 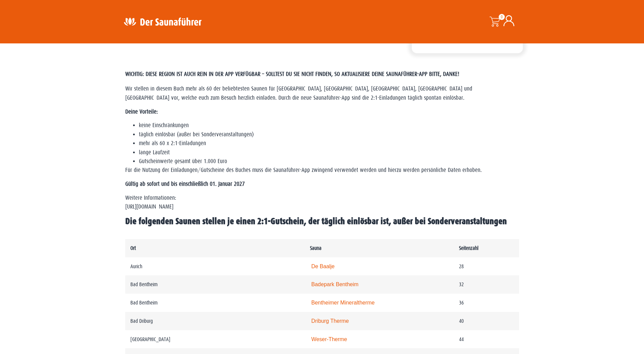 What do you see at coordinates (322, 170) in the screenshot?
I see `p: Für die Nutzung der Einladungen/Gutscheine des Buches muss die Saunaführer-App zwingend verwendet...` at bounding box center [322, 170].